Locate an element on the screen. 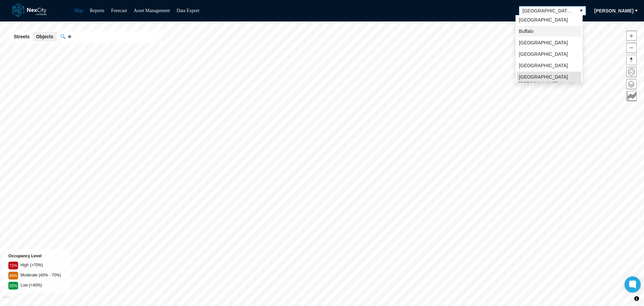 The height and width of the screenshot is (306, 644). a: Map is located at coordinates (78, 10).